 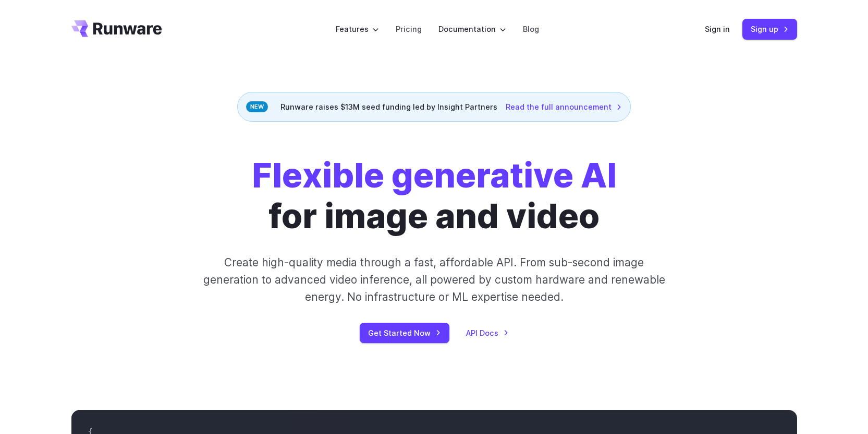 What do you see at coordinates (434, 280) in the screenshot?
I see `p: Create high-quality media through a fast, affordable API. From sub-second image generation to adv...` at bounding box center [434, 280].